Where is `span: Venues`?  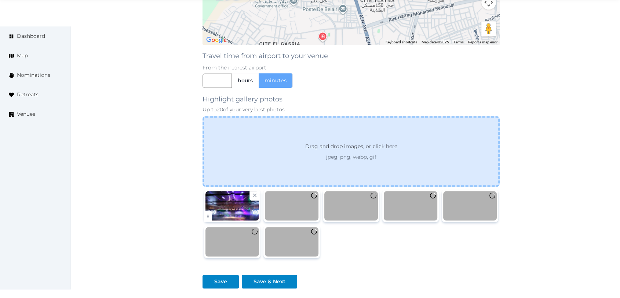 span: Venues is located at coordinates (26, 114).